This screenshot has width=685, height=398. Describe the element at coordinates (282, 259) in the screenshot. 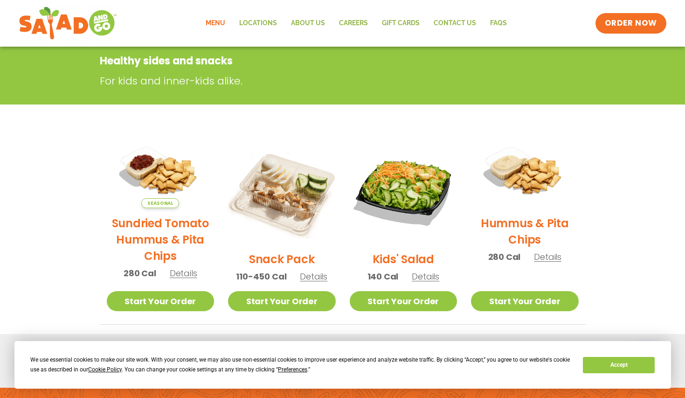

I see `h2: Snack Pack` at that location.